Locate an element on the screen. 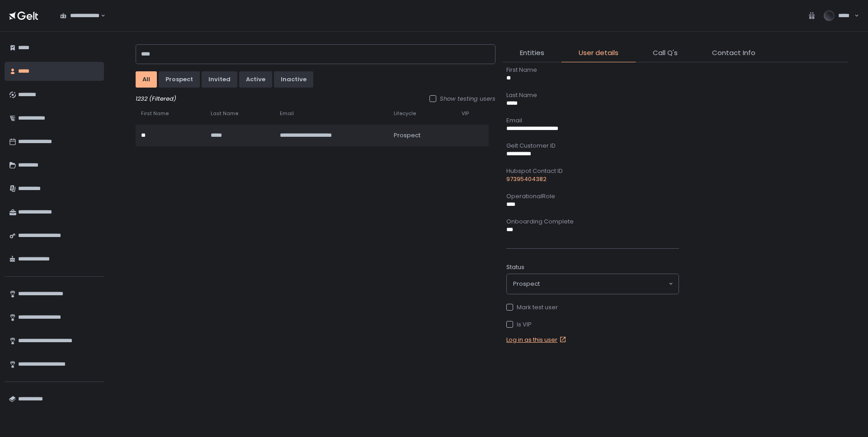  div: inactive is located at coordinates (294, 80).